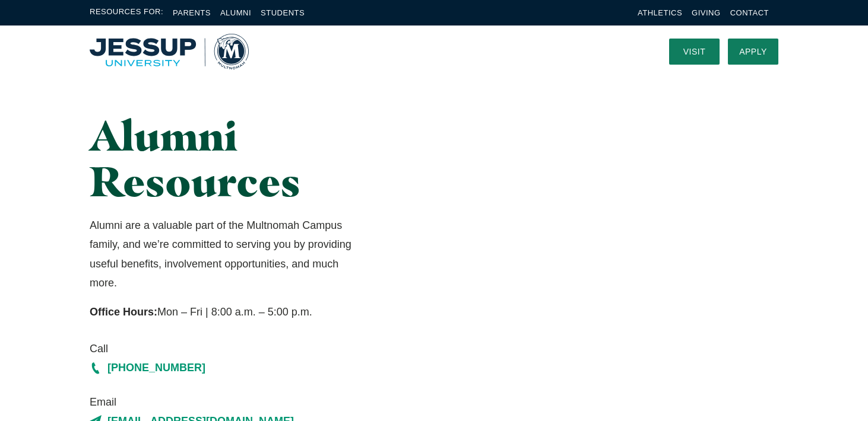 This screenshot has width=868, height=421. Describe the element at coordinates (236, 12) in the screenshot. I see `a: Alumni` at that location.